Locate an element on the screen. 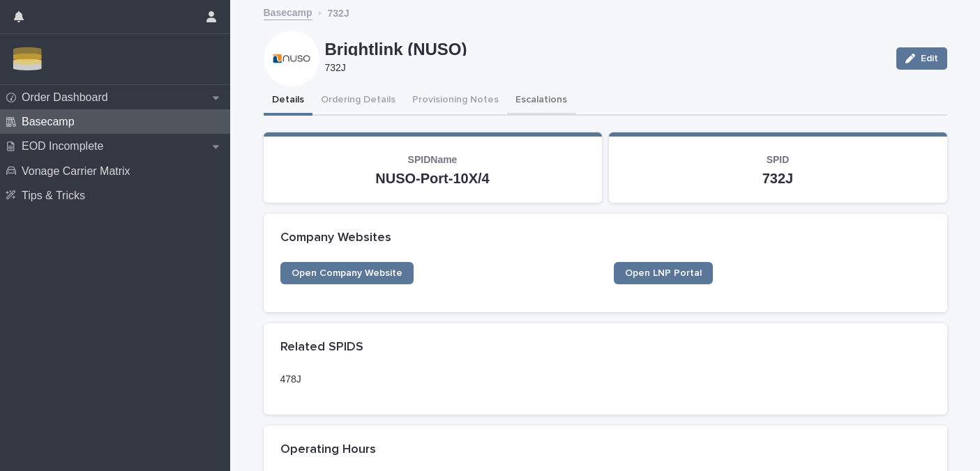  p: 478J is located at coordinates (606, 379).